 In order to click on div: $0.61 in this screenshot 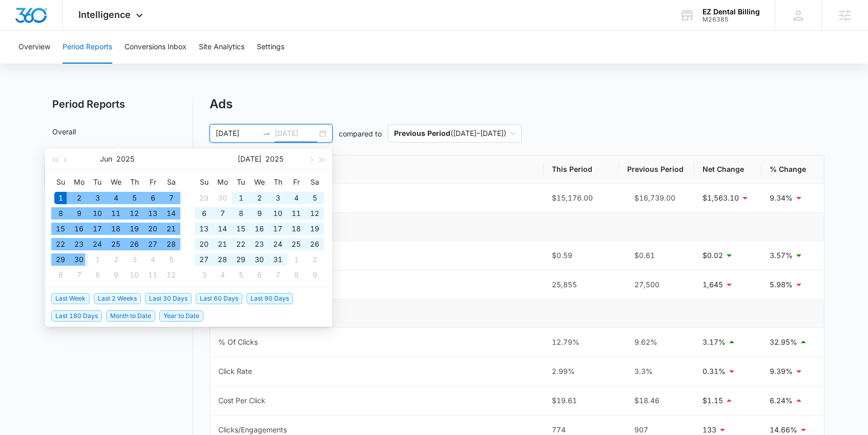, I will do `click(656, 256)`.